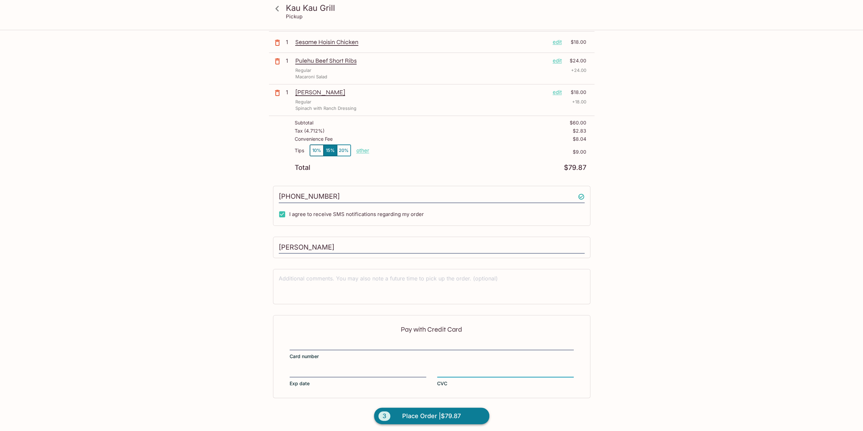 The width and height of the screenshot is (863, 431). What do you see at coordinates (363, 150) in the screenshot?
I see `button: other` at bounding box center [363, 150].